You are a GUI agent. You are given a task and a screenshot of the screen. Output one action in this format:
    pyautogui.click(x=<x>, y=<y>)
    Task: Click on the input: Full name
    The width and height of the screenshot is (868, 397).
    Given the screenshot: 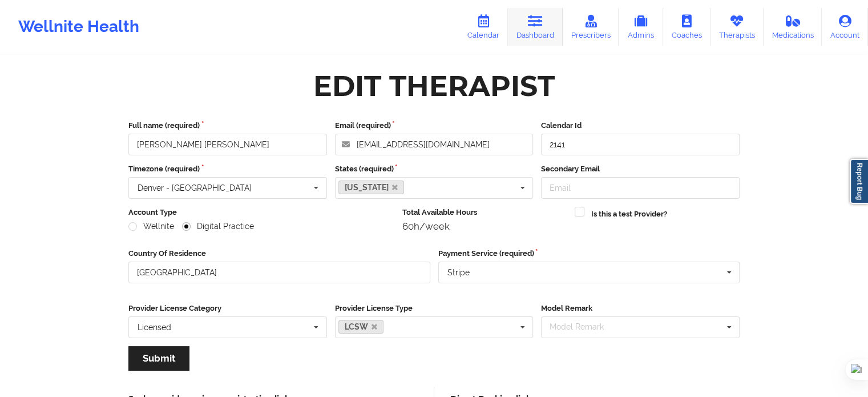 What is the action you would take?
    pyautogui.click(x=228, y=145)
    